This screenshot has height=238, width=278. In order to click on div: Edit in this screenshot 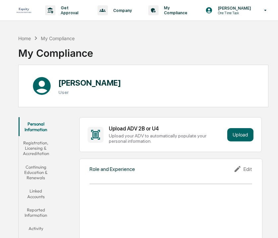, I will do `click(243, 169)`.